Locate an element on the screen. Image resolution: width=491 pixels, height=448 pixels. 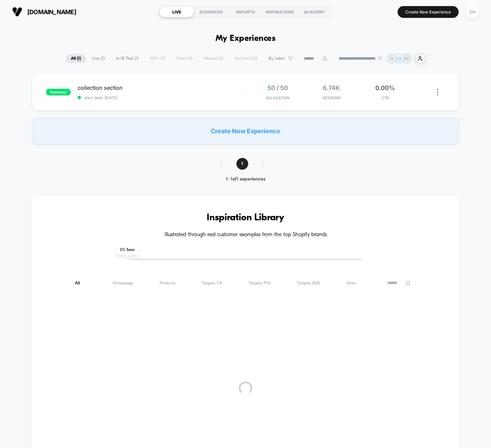
h1: My Experiences is located at coordinates (246, 39).